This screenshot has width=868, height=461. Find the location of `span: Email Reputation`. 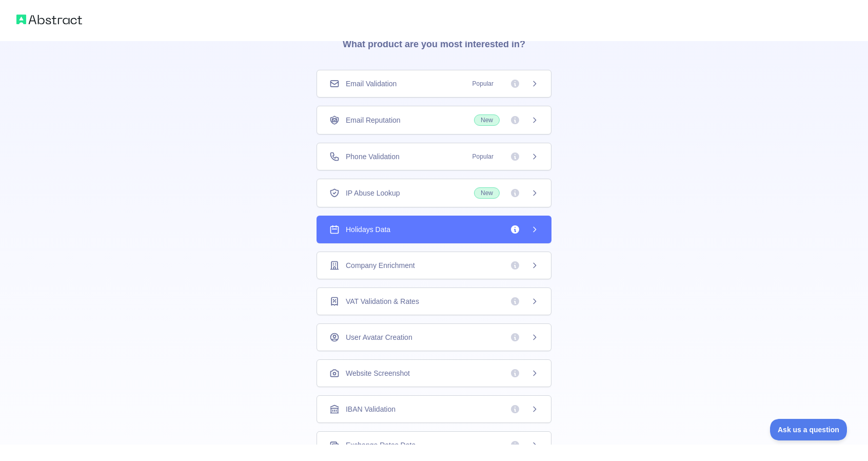

span: Email Reputation is located at coordinates (373, 120).